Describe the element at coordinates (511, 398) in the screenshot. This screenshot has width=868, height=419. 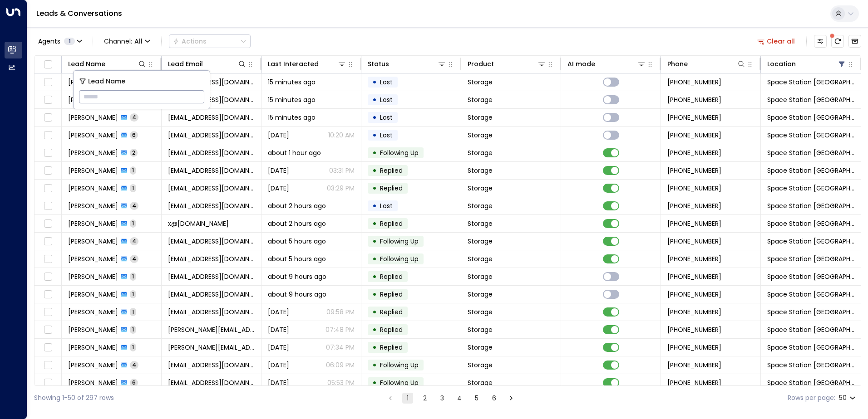
I see `button: Go to next page` at that location.